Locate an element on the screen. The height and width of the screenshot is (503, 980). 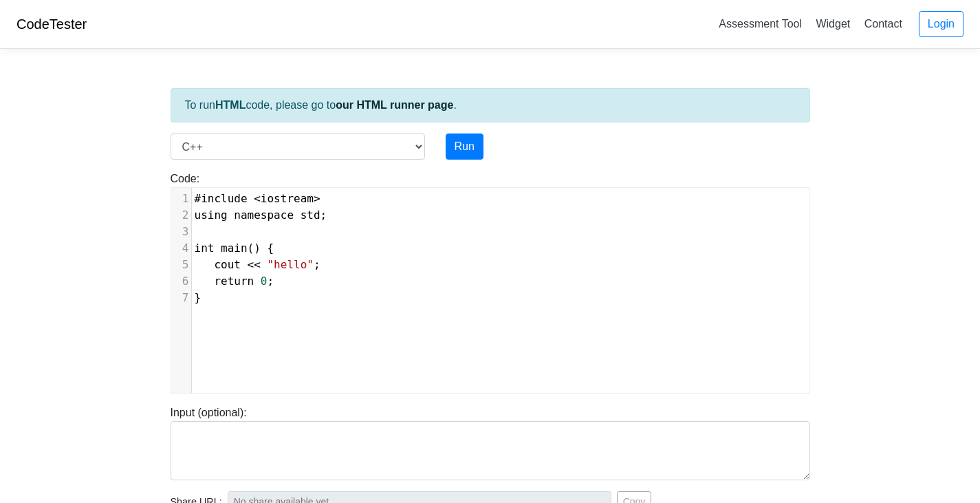
a: Widget is located at coordinates (833, 23).